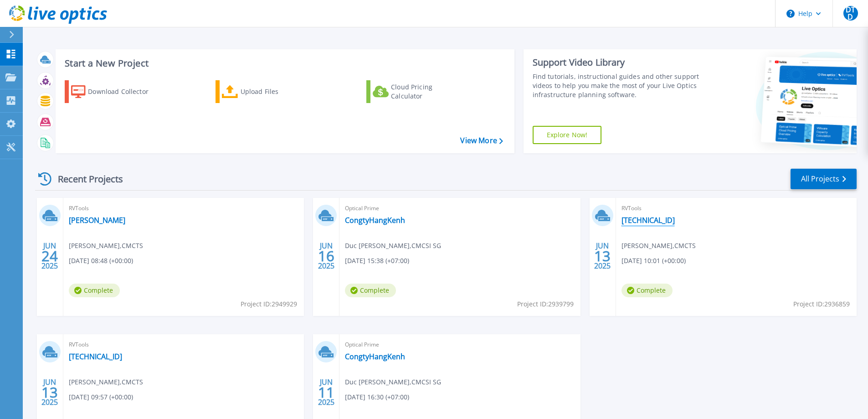 This screenshot has height=419, width=868. I want to click on a: All Projects, so click(824, 179).